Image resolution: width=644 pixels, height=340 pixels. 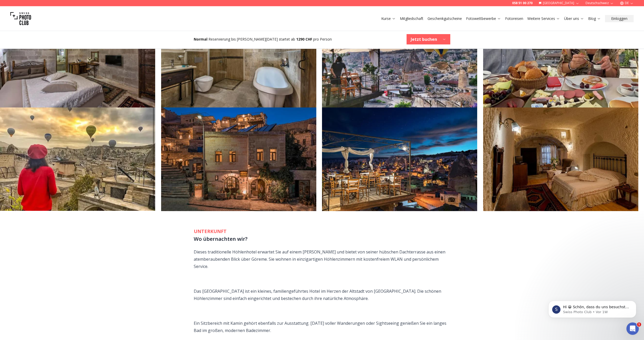 I want to click on img: Photo95, so click(x=400, y=159).